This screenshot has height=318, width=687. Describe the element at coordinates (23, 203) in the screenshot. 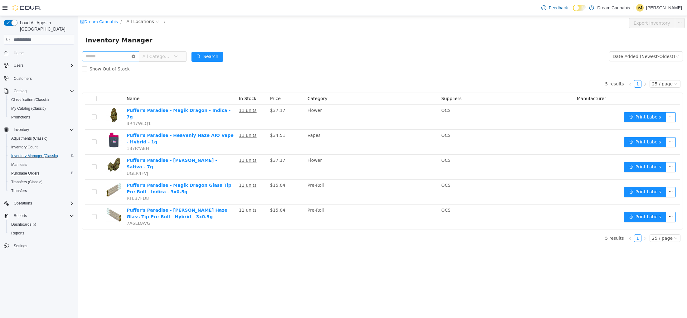

I see `span: Operations` at that location.